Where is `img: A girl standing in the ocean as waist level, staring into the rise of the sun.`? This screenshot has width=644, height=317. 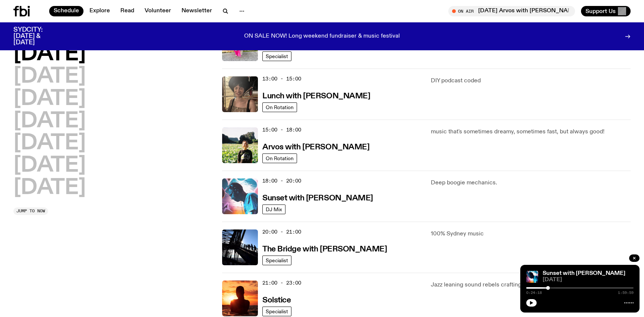
img: A girl standing in the ocean as waist level, staring into the rise of the sun. is located at coordinates (240, 298).